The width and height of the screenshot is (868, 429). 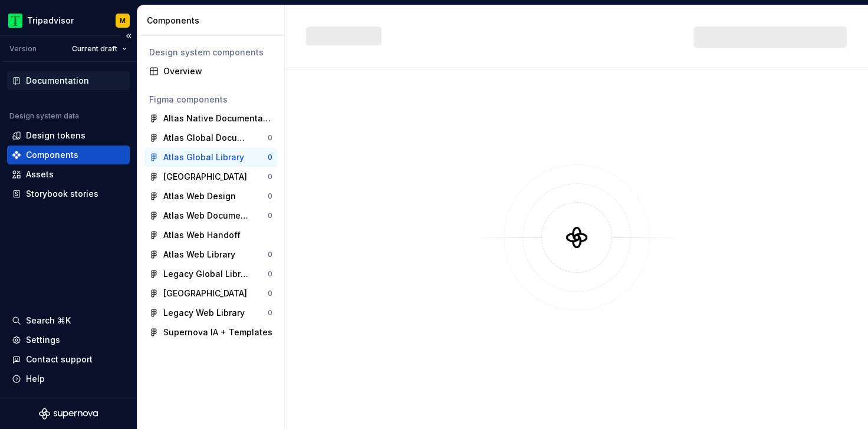 What do you see at coordinates (23, 49) in the screenshot?
I see `div: Version` at bounding box center [23, 49].